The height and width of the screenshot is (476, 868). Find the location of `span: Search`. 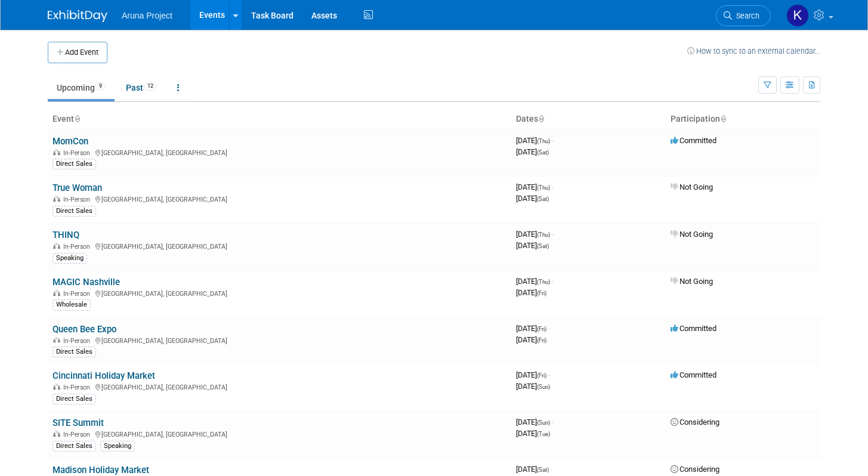

span: Search is located at coordinates (746, 16).